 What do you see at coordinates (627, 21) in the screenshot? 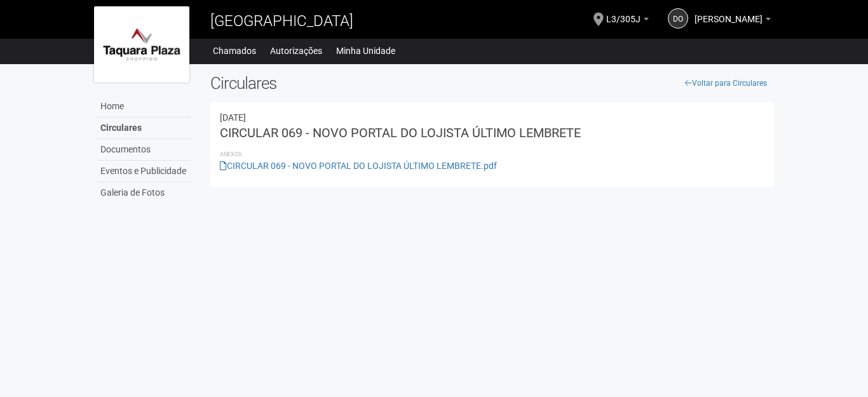
I see `a: L3/305J` at bounding box center [627, 21].